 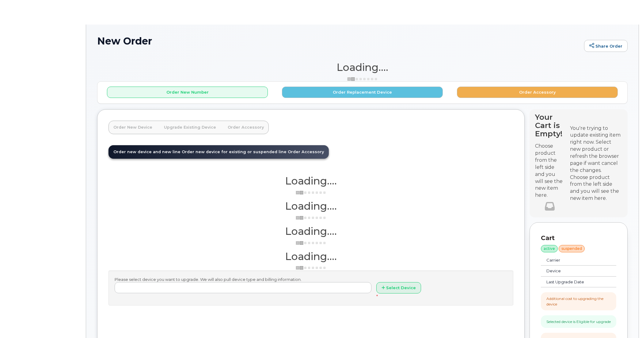 What do you see at coordinates (362, 92) in the screenshot?
I see `button: Order Replacement Device` at bounding box center [362, 92].